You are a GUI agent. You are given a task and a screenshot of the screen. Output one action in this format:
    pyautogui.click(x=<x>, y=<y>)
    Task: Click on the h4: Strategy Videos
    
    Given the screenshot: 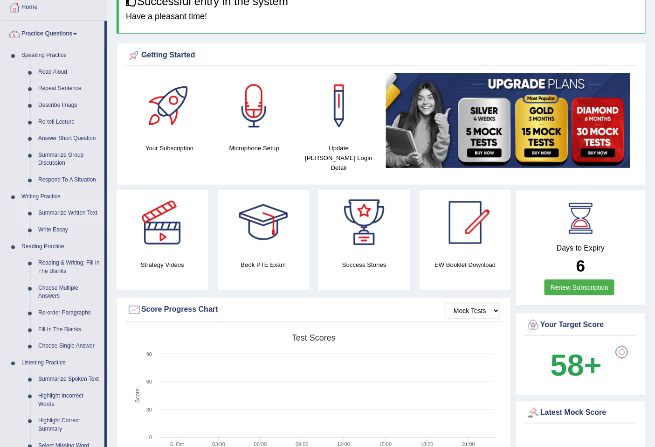 What is the action you would take?
    pyautogui.click(x=162, y=264)
    